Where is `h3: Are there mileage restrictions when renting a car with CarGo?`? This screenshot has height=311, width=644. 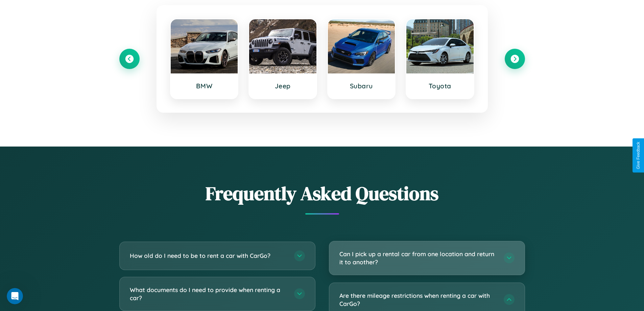
h3: Are there mileage restrictions when renting a car with CarGo? is located at coordinates (418, 300).